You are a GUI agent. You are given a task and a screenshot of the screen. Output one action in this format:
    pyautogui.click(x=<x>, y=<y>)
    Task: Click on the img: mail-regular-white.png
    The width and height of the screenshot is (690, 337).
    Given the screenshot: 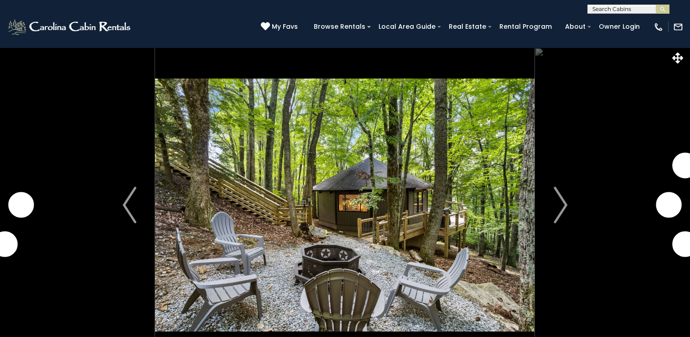 What is the action you would take?
    pyautogui.click(x=678, y=27)
    